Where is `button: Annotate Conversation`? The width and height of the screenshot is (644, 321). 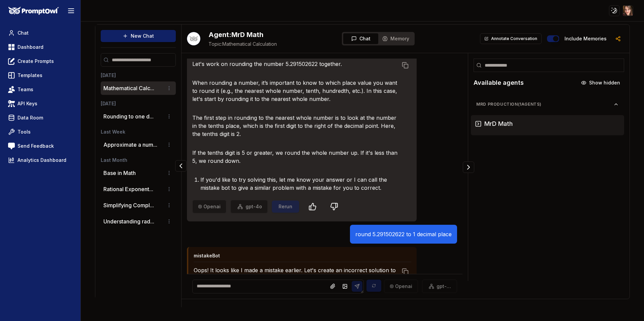 button: Annotate Conversation is located at coordinates (511, 38).